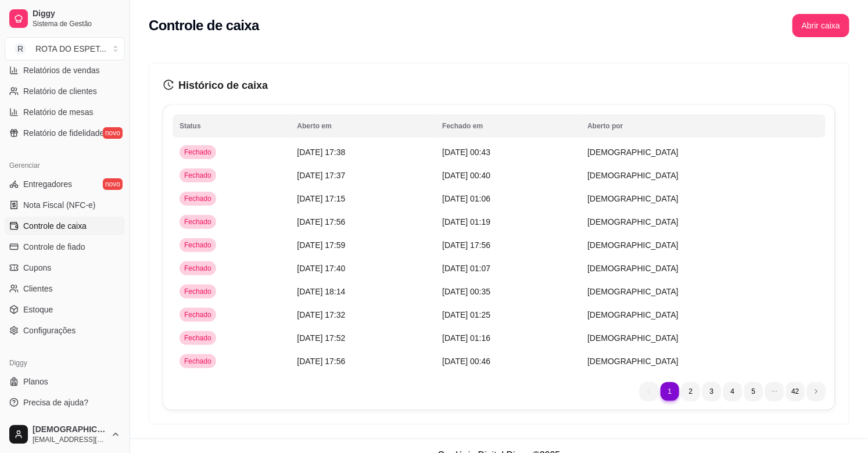 The height and width of the screenshot is (453, 868). What do you see at coordinates (168, 85) in the screenshot?
I see `span: history` at bounding box center [168, 85].